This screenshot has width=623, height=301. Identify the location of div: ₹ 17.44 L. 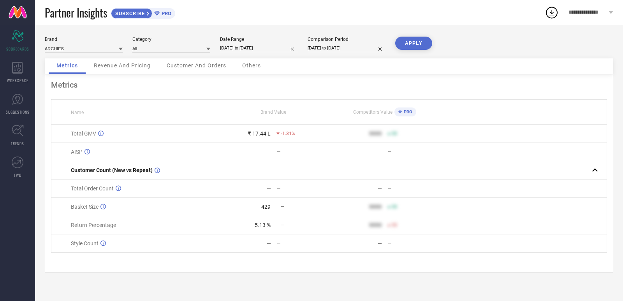
(259, 134).